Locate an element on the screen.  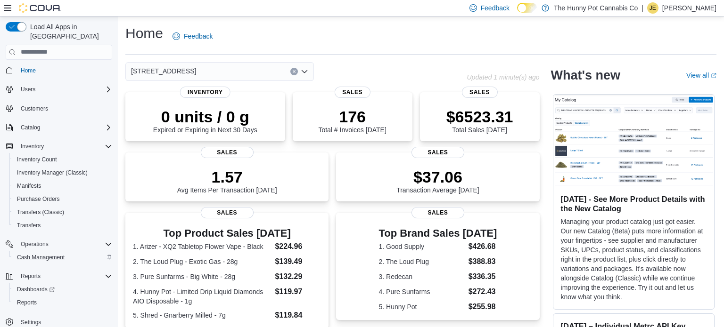
a: Feedback is located at coordinates (192, 36).